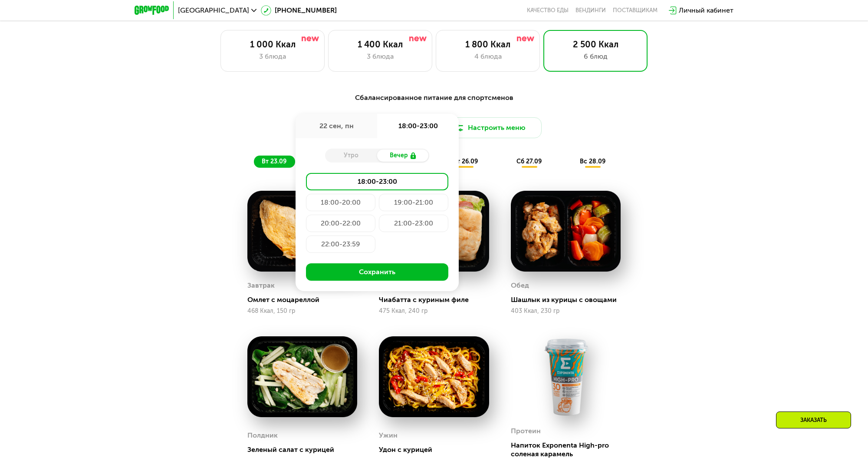  What do you see at coordinates (813, 419) in the screenshot?
I see `div: Заказать` at bounding box center [813, 419].